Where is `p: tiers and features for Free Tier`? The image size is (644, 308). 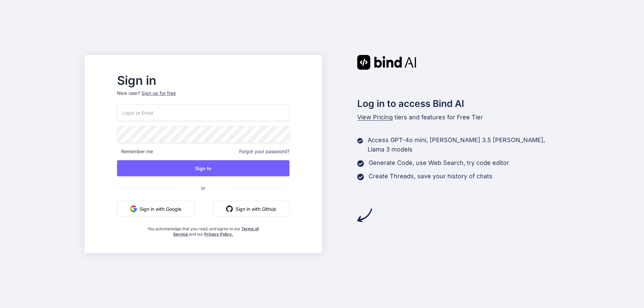 p: tiers and features for Free Tier is located at coordinates (459, 117).